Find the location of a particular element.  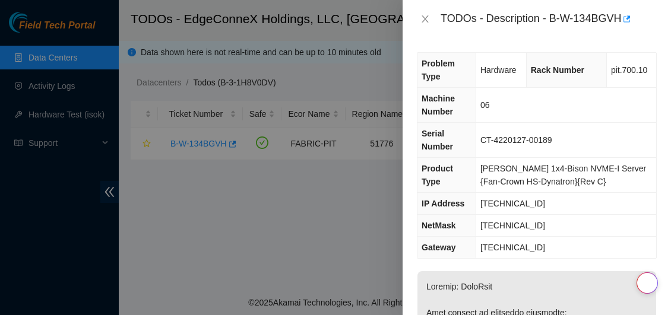

button: Close is located at coordinates (425, 19).